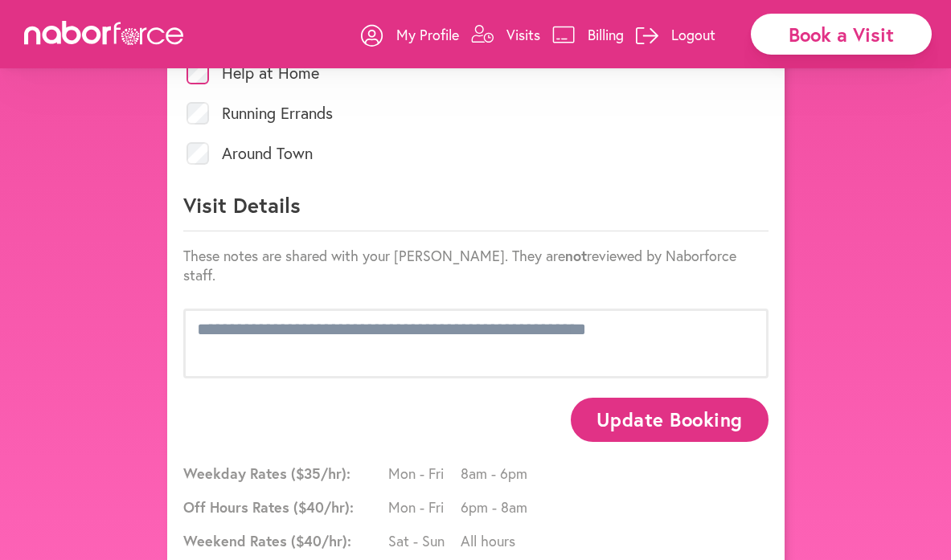  What do you see at coordinates (321, 473) in the screenshot?
I see `span: ($ 35 /hr):` at bounding box center [321, 473].